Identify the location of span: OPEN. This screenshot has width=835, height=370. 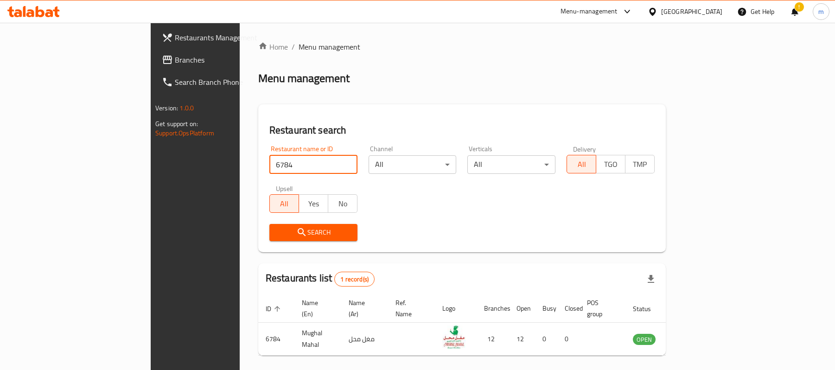
(644, 339).